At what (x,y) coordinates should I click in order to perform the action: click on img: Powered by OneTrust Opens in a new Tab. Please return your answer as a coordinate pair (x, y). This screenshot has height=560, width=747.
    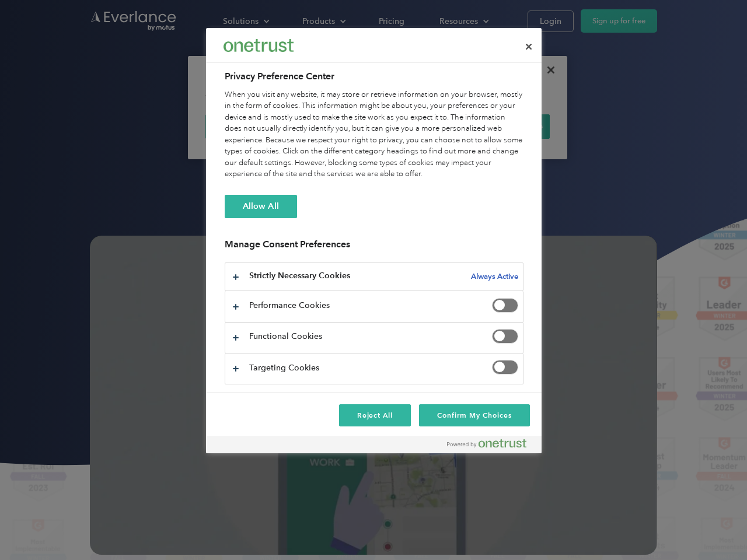
    Looking at the image, I should click on (487, 443).